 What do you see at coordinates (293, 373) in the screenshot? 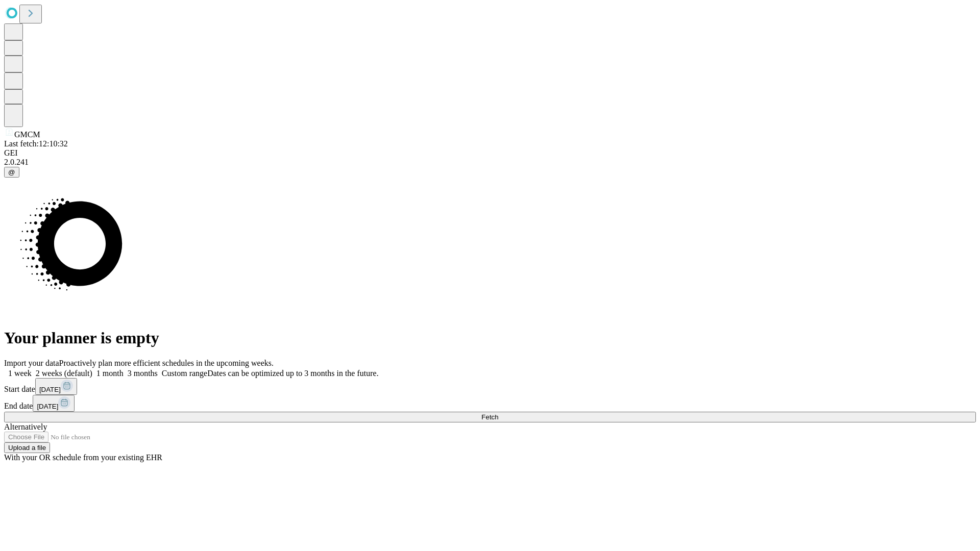
I see `span: Dates can be optimized up to 3 months in the future.` at bounding box center [293, 373].